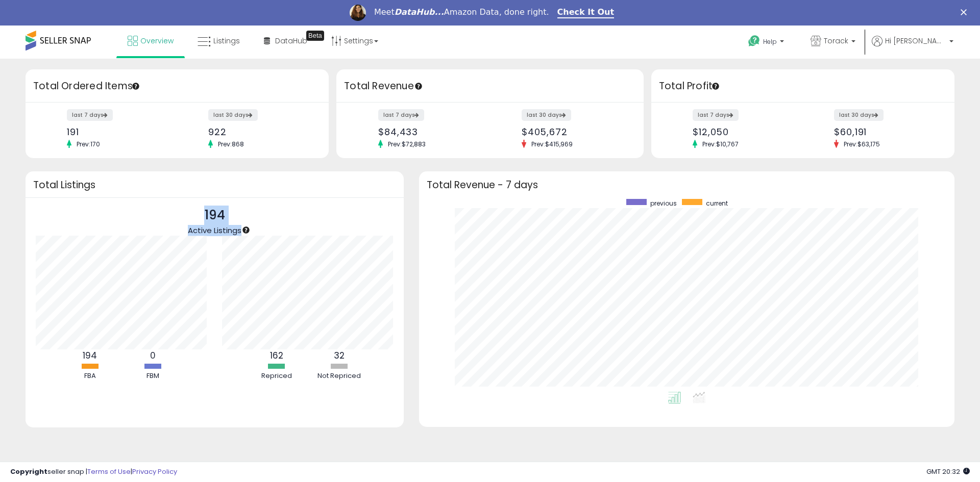 The width and height of the screenshot is (980, 482). Describe the element at coordinates (28, 471) in the screenshot. I see `strong: Copyright` at that location.